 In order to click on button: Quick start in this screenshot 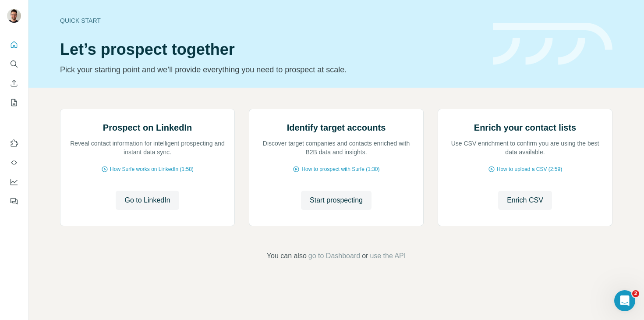, I will do `click(14, 45)`.